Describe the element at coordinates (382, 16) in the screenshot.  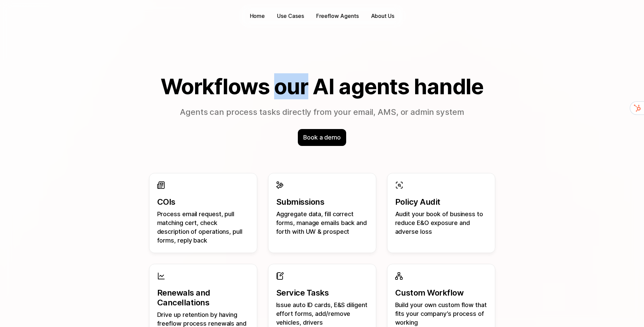
I see `a: About Us` at that location.